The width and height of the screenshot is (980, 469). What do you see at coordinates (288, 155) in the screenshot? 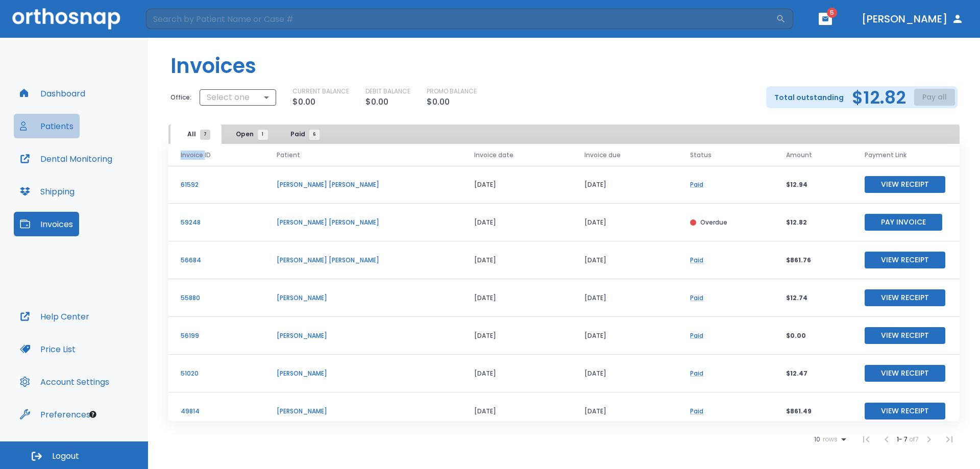
I see `span: Patient` at bounding box center [288, 155].